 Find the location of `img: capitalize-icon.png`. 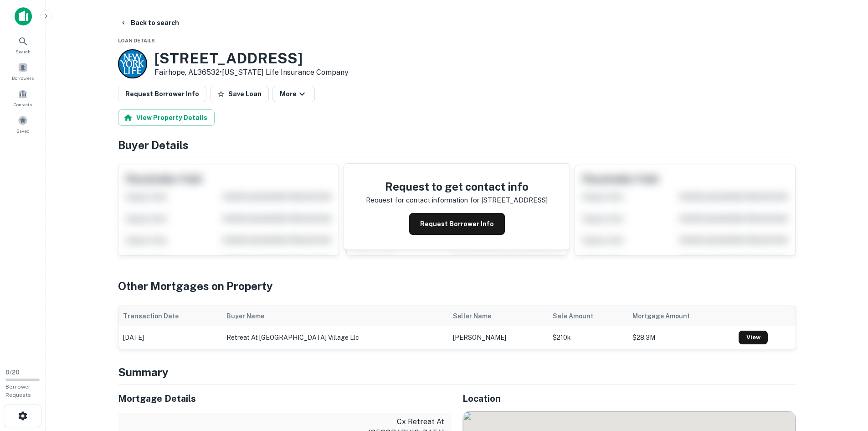

img: capitalize-icon.png is located at coordinates (23, 16).